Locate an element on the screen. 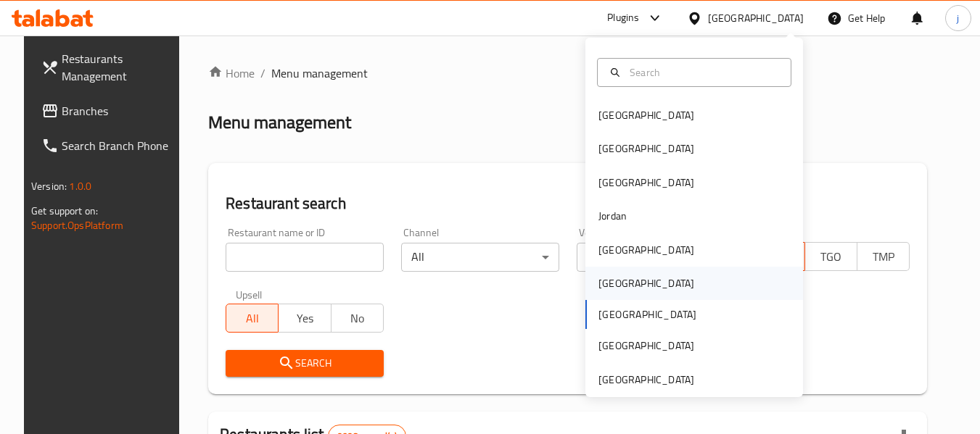  span: Yes is located at coordinates (305, 318).